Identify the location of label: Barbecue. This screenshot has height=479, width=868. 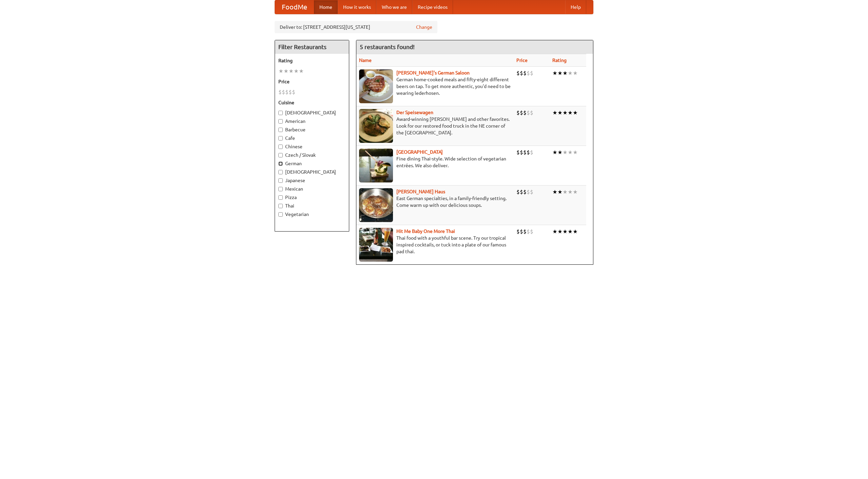
(312, 130).